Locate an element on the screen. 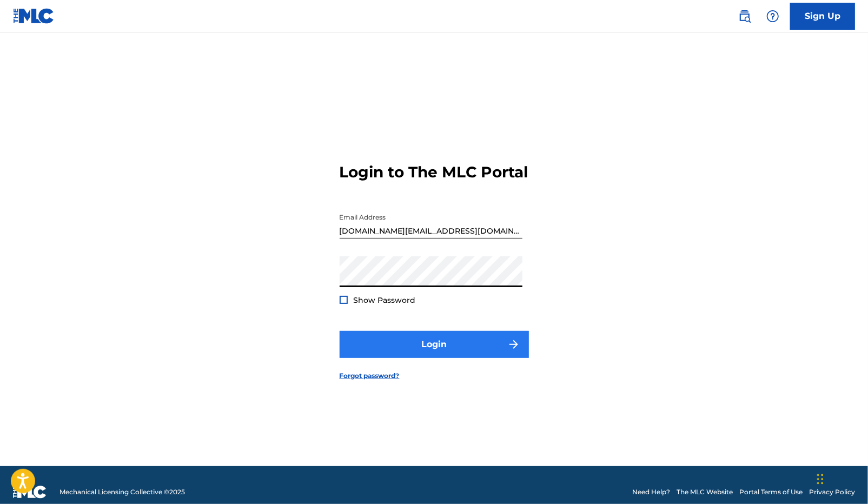 The height and width of the screenshot is (504, 868). a: Public Search is located at coordinates (745, 16).